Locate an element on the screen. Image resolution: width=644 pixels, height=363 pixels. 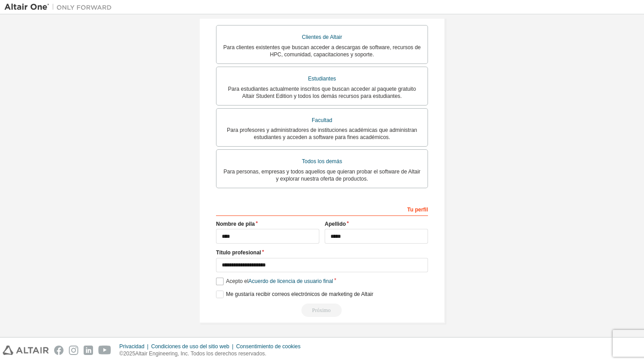
font: Para estudiantes actualmente inscritos que buscan acceder al paquete gratuito Altair Student Edit... is located at coordinates (322, 92).